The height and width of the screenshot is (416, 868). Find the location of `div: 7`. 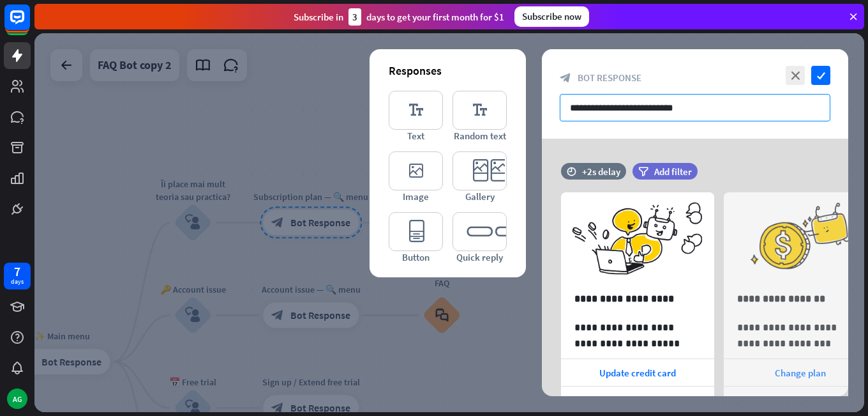

div: 7 is located at coordinates (17, 272).